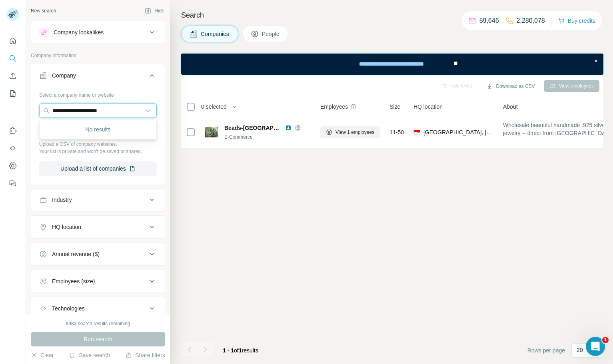 Image resolution: width=613 pixels, height=364 pixels. What do you see at coordinates (288, 128) in the screenshot?
I see `img: LinkedIn logo` at bounding box center [288, 128].